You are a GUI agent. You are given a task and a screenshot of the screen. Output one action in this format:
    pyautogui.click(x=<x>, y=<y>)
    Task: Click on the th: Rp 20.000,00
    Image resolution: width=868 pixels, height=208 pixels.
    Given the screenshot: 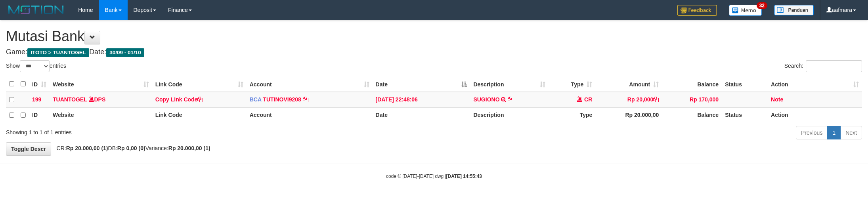 What is the action you would take?
    pyautogui.click(x=628, y=115)
    